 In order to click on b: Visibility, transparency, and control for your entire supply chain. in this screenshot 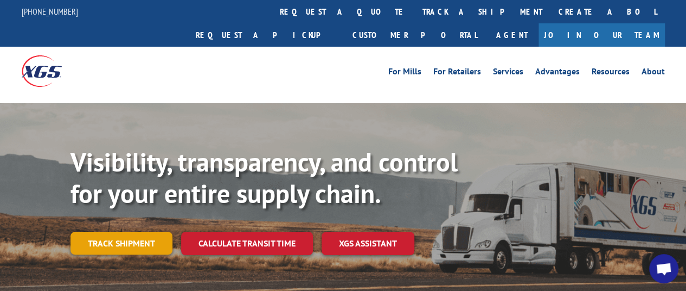, I will do `click(264, 177)`.